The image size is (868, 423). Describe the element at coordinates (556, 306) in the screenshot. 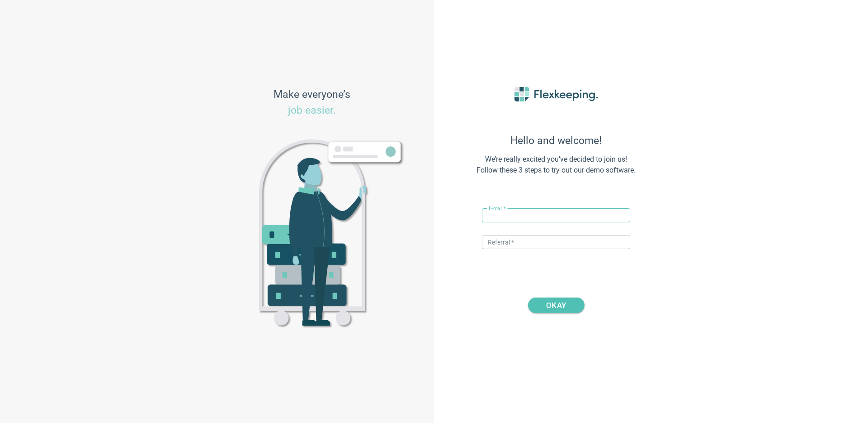

I see `span: OKAY` at that location.